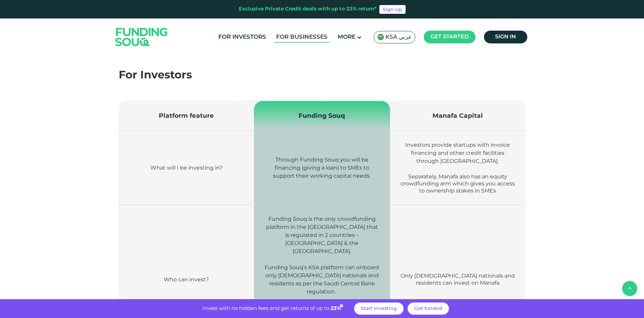 This screenshot has width=644, height=318. What do you see at coordinates (398, 37) in the screenshot?
I see `span: KSA عربي` at bounding box center [398, 37].